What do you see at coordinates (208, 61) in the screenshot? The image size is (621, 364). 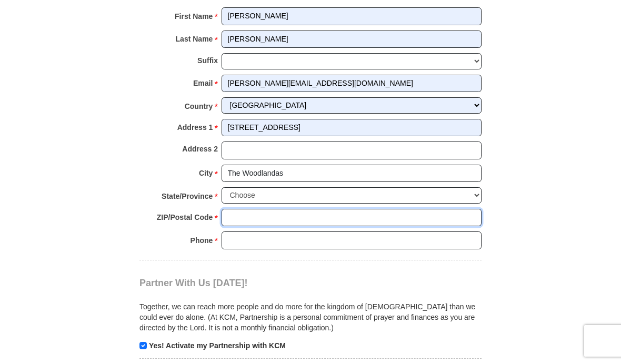 I see `strong: Suffix` at bounding box center [208, 61].